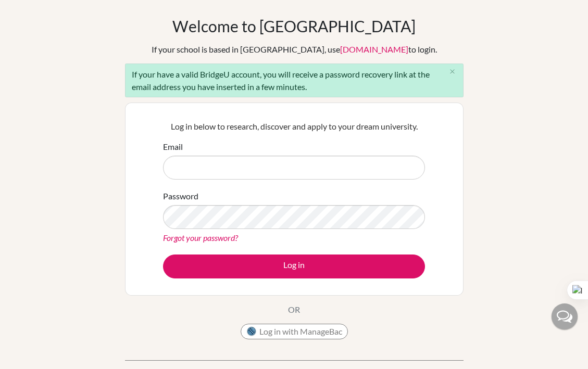 This screenshot has width=588, height=369. Describe the element at coordinates (181, 196) in the screenshot. I see `label: Password` at that location.